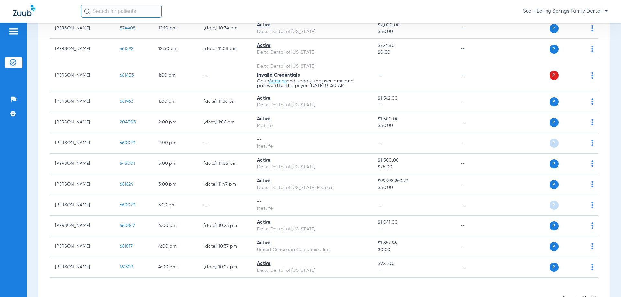  I want to click on span: 204503, so click(128, 122).